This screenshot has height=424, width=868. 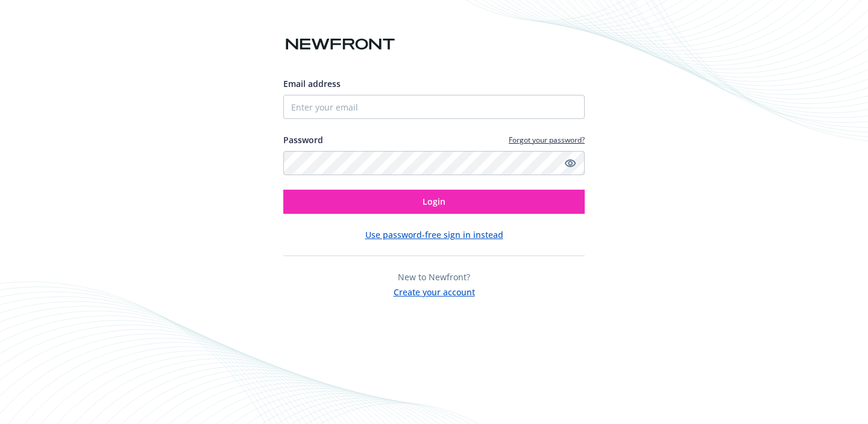 I want to click on input: Enter your email, so click(x=434, y=107).